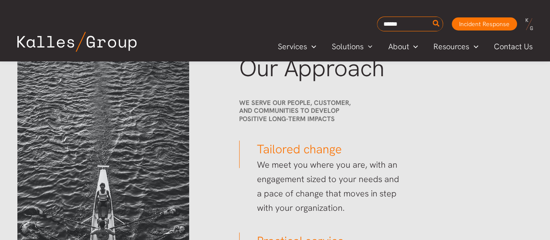 Image resolution: width=550 pixels, height=240 pixels. What do you see at coordinates (297, 47) in the screenshot?
I see `a: ServicesMenu Toggle` at bounding box center [297, 47].